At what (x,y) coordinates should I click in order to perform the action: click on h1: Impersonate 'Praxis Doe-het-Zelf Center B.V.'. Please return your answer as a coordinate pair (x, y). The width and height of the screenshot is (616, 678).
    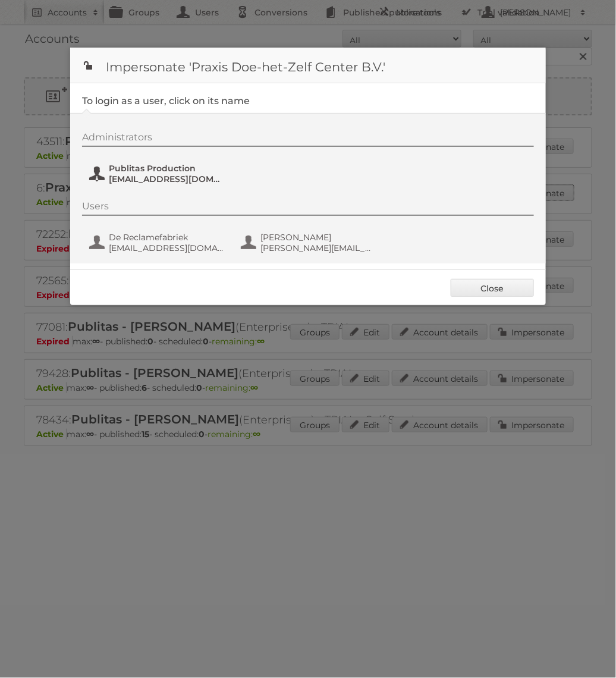
    Looking at the image, I should click on (308, 65).